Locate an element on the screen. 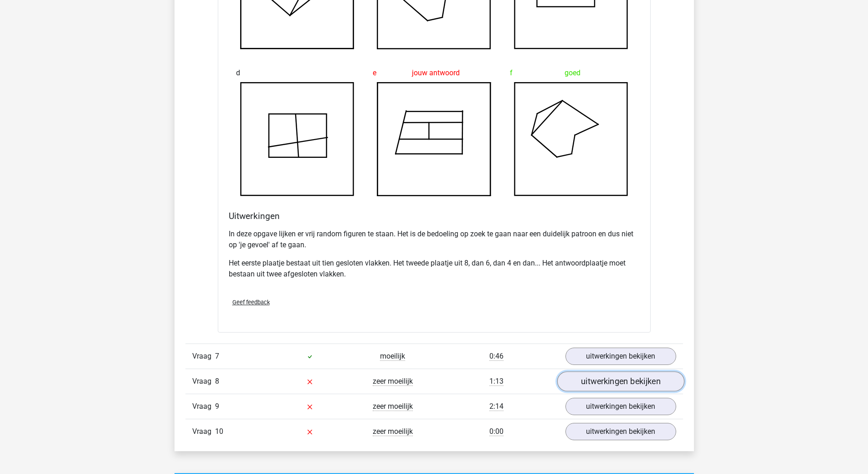 The height and width of the screenshot is (474, 868). h4: Uitwerkingen is located at coordinates (434, 216).